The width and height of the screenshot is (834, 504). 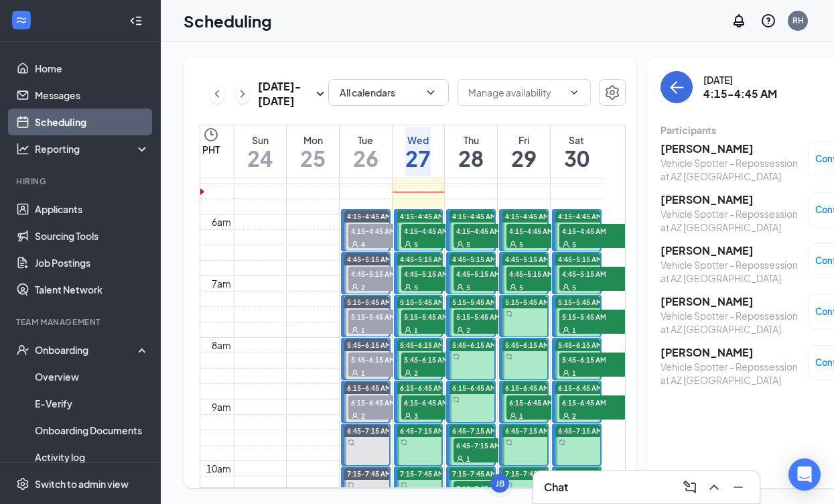 I want to click on span: 4, so click(x=363, y=245).